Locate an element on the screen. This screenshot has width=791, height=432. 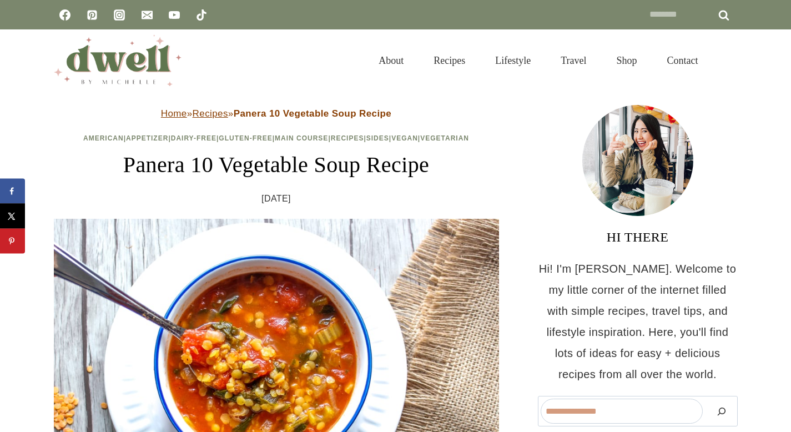
button: Search is located at coordinates (722, 411).